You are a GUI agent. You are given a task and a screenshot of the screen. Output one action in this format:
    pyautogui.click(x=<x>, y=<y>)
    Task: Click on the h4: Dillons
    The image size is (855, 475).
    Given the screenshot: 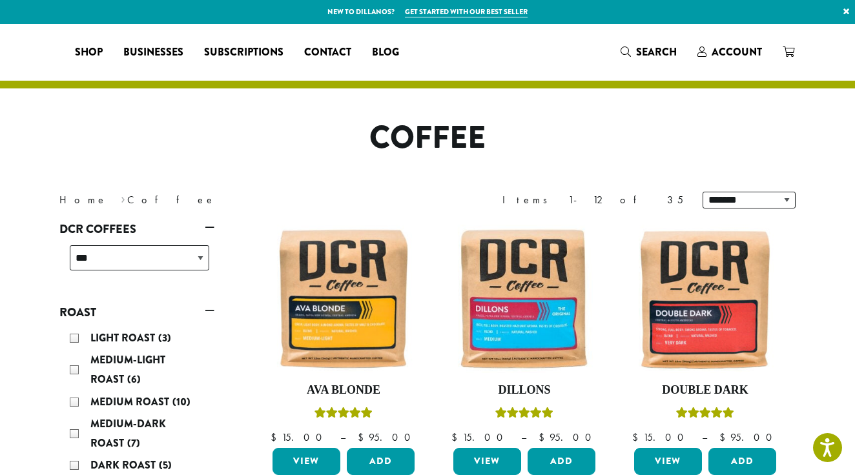 What is the action you would take?
    pyautogui.click(x=524, y=391)
    